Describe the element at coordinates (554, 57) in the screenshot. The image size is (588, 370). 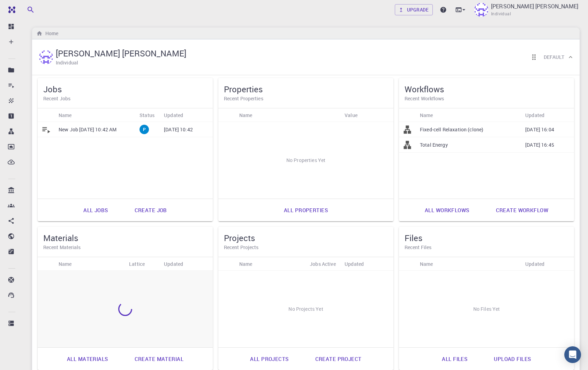
I see `h6: Default` at that location.